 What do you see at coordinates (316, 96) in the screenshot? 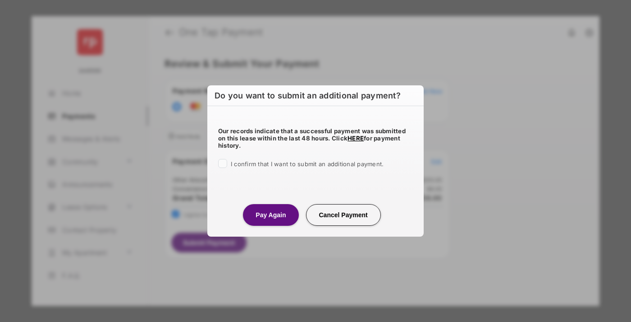
I see `h6: Do you want to submit an additional payment?` at bounding box center [316, 96].